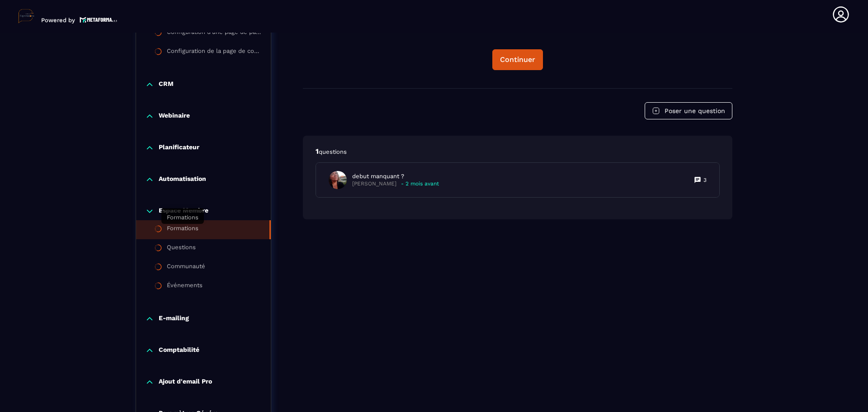 This screenshot has height=412, width=868. Describe the element at coordinates (98, 19) in the screenshot. I see `img: logo` at that location.